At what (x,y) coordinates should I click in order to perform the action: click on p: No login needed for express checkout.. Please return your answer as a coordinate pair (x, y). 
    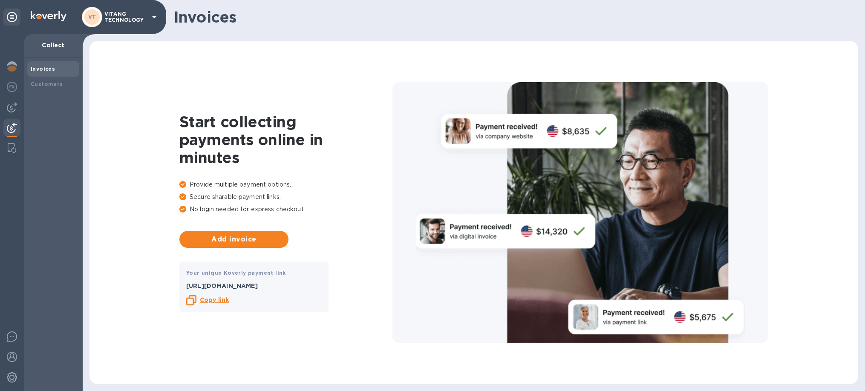
    Looking at the image, I should click on (286, 209).